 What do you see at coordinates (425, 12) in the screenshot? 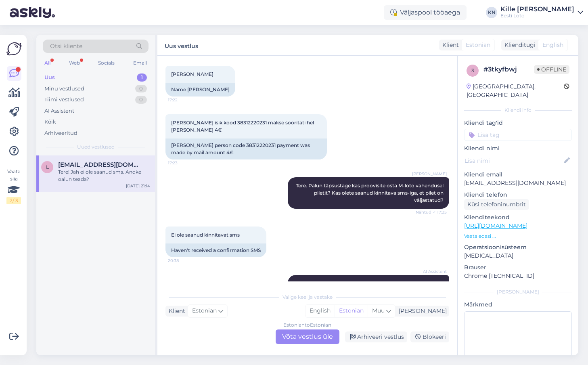
I see `div: Väljaspool tööaega` at bounding box center [425, 12].